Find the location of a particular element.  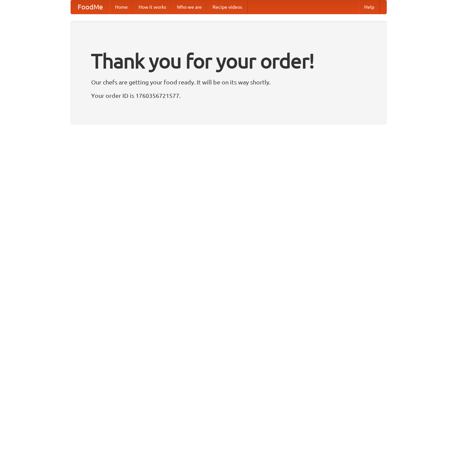

a: Who we are is located at coordinates (189, 7).